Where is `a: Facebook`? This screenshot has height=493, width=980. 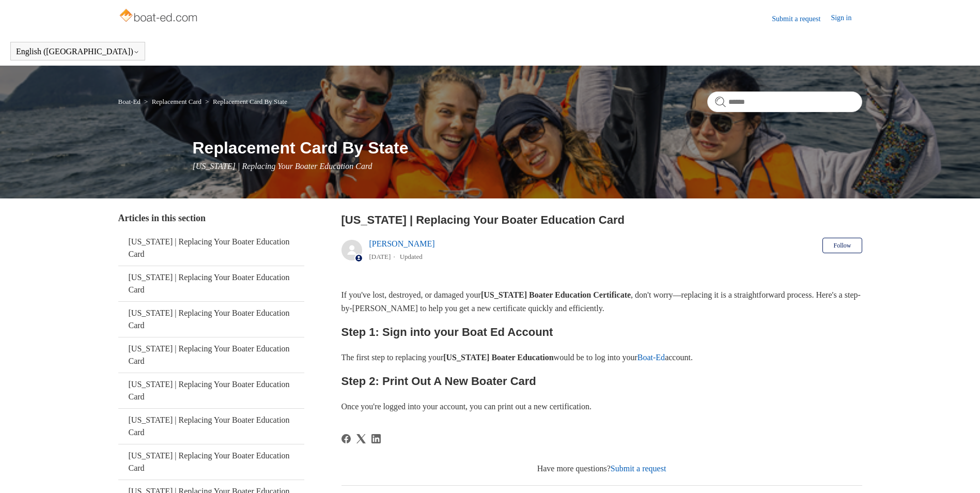
a: Facebook is located at coordinates (346, 439).